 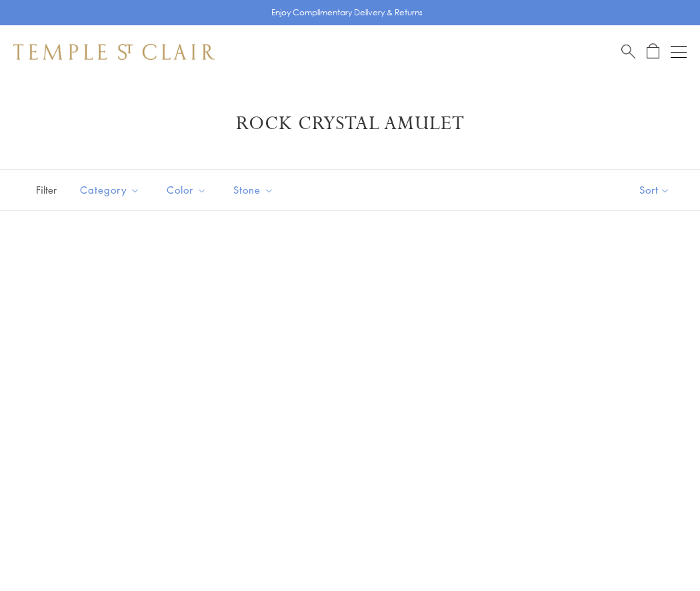 I want to click on button: Color, so click(x=187, y=190).